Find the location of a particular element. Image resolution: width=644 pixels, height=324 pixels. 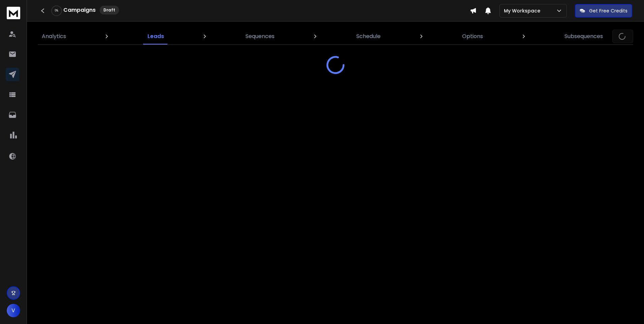

p: Leads is located at coordinates (156, 37).